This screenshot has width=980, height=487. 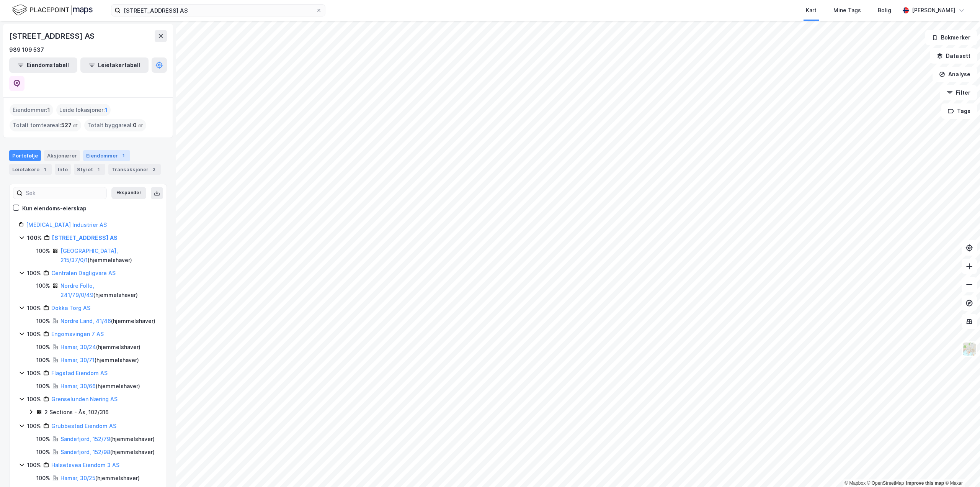 What do you see at coordinates (70, 125) in the screenshot?
I see `span: 527 ㎡` at bounding box center [70, 125].